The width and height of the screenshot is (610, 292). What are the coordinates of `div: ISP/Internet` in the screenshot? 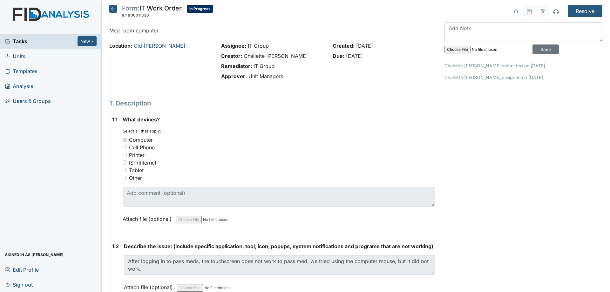 It's located at (143, 163).